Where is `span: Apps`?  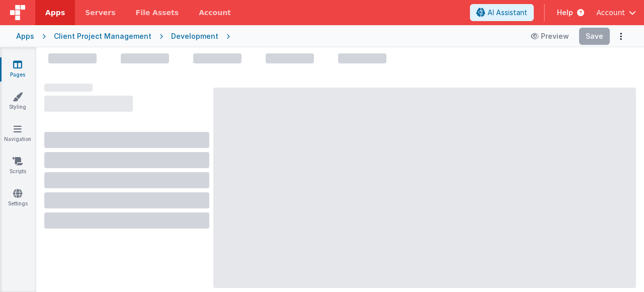 span: Apps is located at coordinates (55, 13).